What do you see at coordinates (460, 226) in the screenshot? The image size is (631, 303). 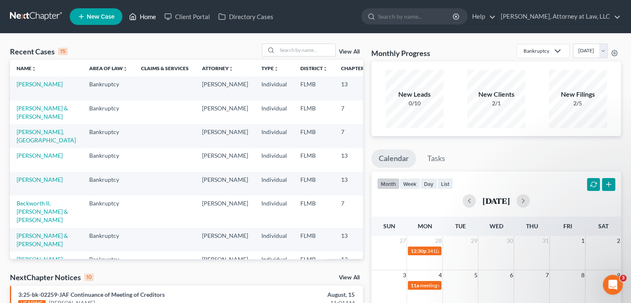 I see `span: Tue` at bounding box center [460, 226].